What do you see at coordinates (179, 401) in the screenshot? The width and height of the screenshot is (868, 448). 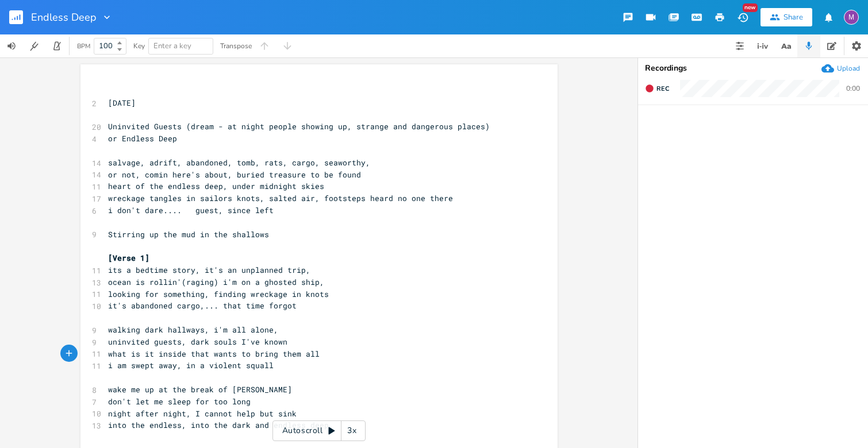 I see `span: don't let me sleep for too long` at bounding box center [179, 401].